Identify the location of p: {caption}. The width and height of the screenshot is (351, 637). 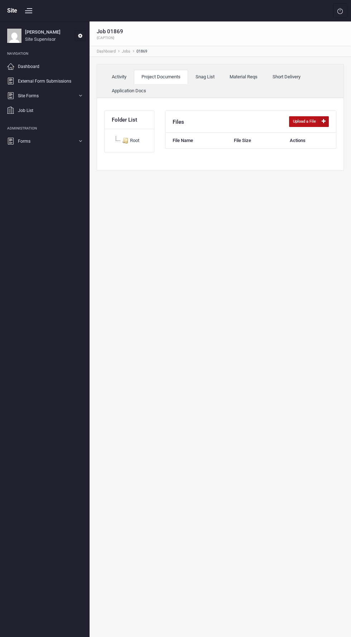
(110, 38).